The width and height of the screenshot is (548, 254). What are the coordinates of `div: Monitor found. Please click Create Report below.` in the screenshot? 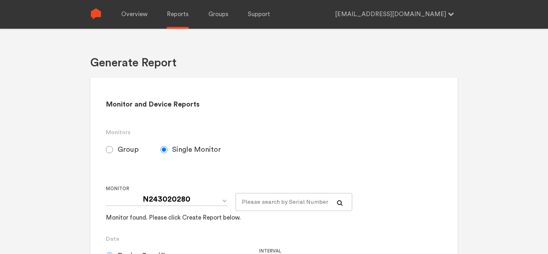 It's located at (173, 218).